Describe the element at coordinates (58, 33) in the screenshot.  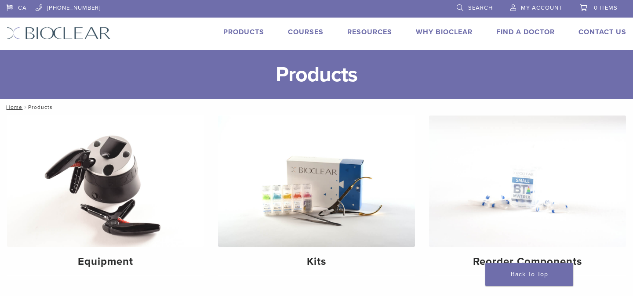
I see `img: Bioclear` at that location.